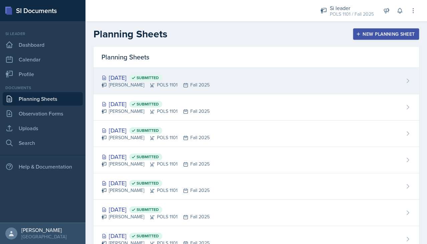 This screenshot has width=427, height=244. I want to click on a: Calendar, so click(43, 59).